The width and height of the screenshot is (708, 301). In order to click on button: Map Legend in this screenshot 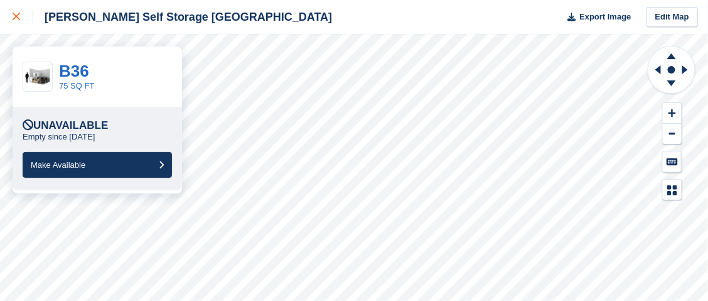, I will do `click(672, 190)`.